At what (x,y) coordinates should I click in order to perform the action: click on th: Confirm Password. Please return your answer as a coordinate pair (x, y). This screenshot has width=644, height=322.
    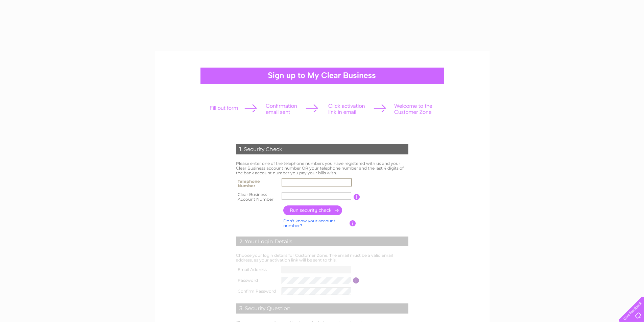
    Looking at the image, I should click on (257, 291).